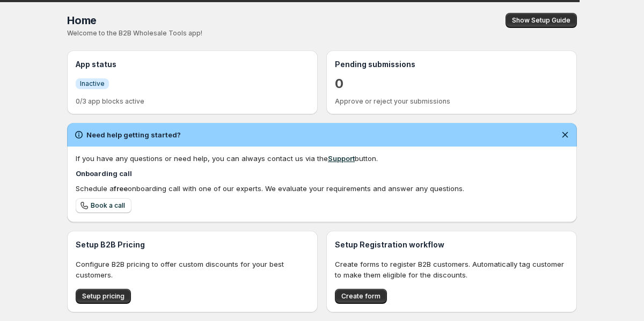 This screenshot has width=644, height=321. What do you see at coordinates (207, 34) in the screenshot?
I see `p: Welcome to the B2B Wholesale Tools app!` at bounding box center [207, 34].